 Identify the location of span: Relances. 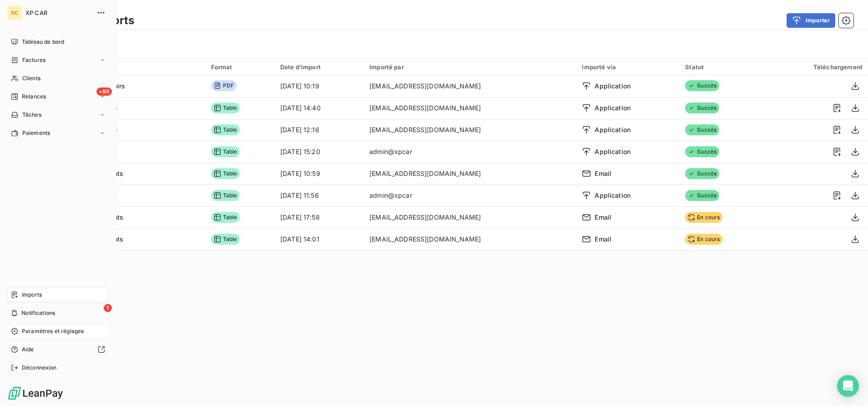
(34, 96).